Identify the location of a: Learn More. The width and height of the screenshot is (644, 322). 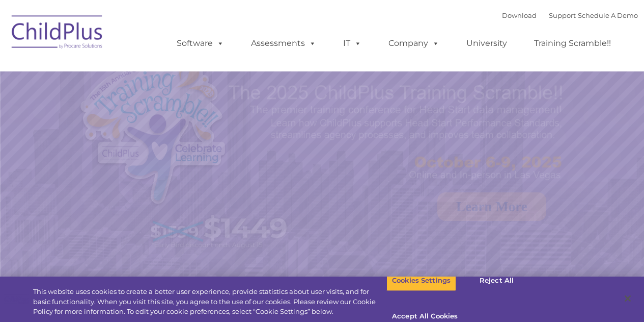
(492, 207).